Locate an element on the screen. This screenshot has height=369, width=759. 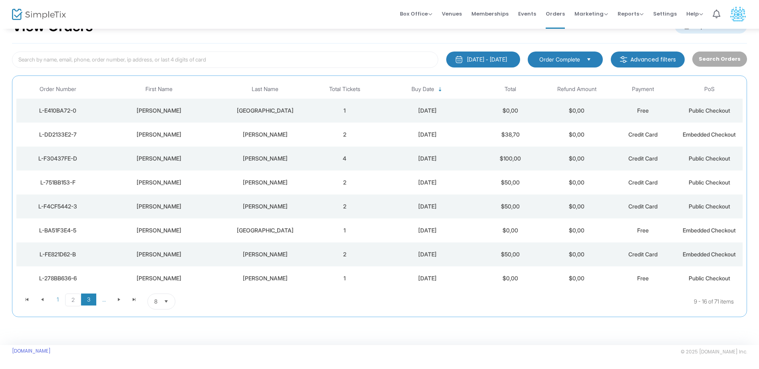
div: Claire is located at coordinates (159, 182).